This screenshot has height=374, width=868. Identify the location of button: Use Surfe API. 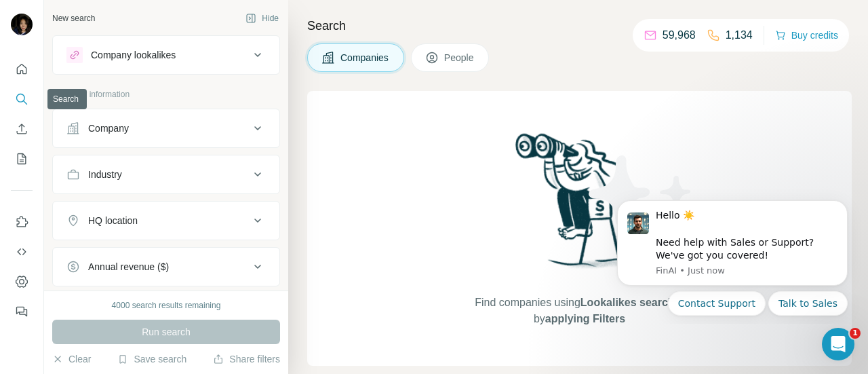
(22, 252).